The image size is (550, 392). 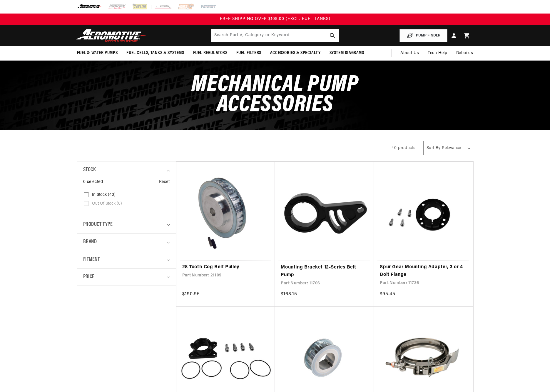 I want to click on span: Fuel Regulators, so click(x=210, y=53).